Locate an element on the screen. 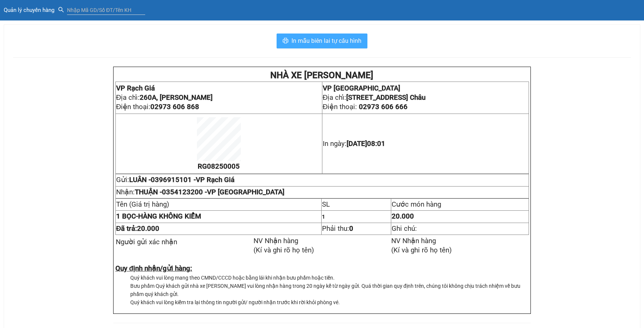 This screenshot has width=644, height=328. span: LUÂN - is located at coordinates (181, 180).